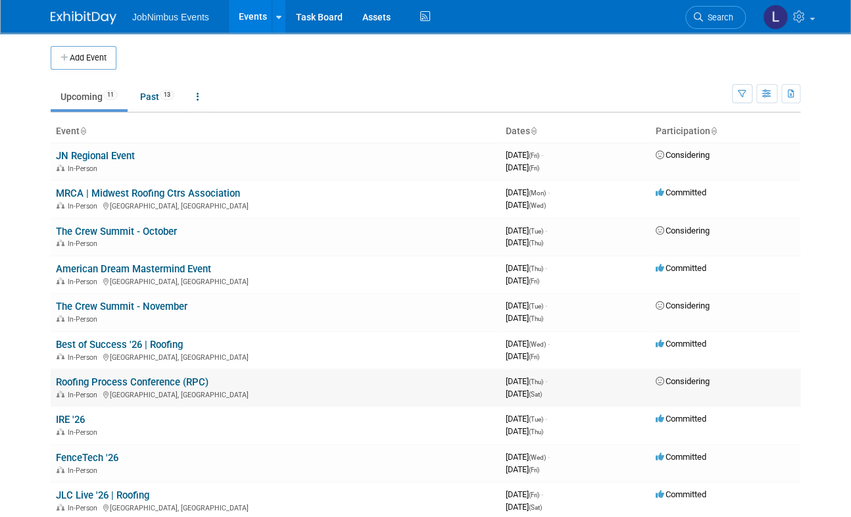 The image size is (851, 517). I want to click on span: Search, so click(718, 17).